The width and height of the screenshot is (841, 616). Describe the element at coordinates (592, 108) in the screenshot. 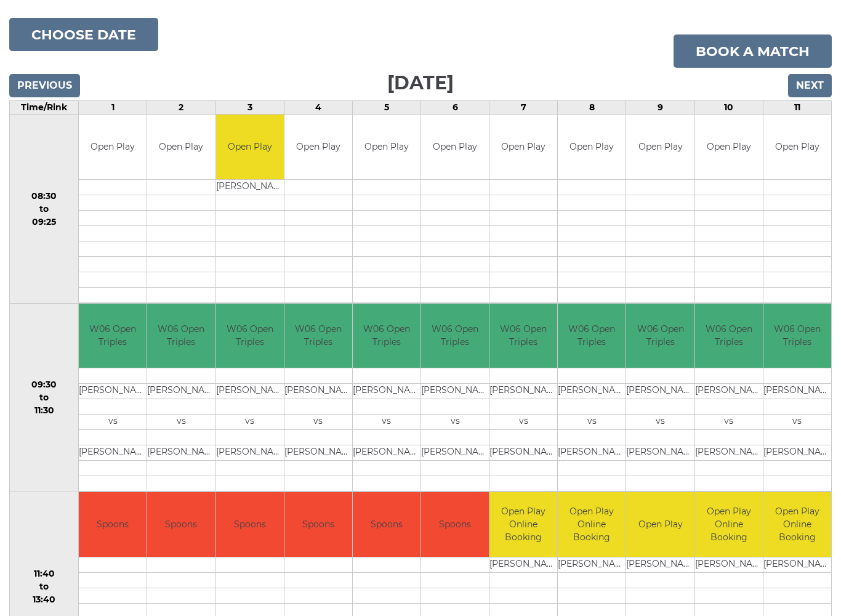

I see `td: 8` at that location.